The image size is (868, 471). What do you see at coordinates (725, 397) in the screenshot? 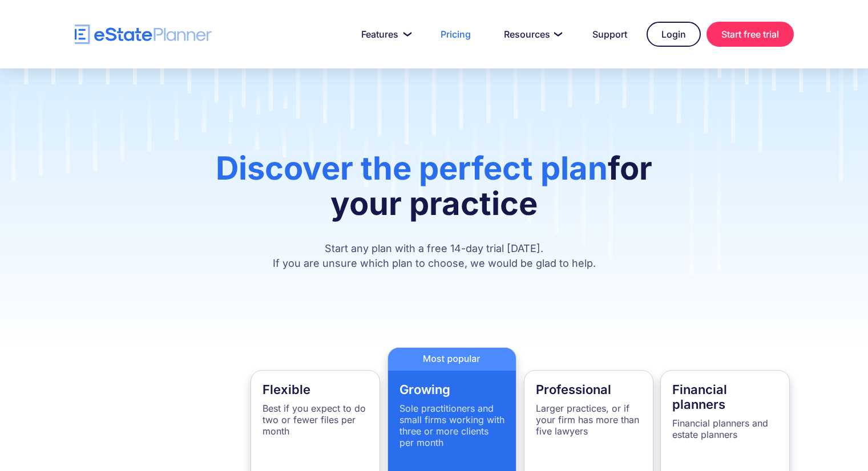
I see `h4: Financial planners` at bounding box center [725, 397].